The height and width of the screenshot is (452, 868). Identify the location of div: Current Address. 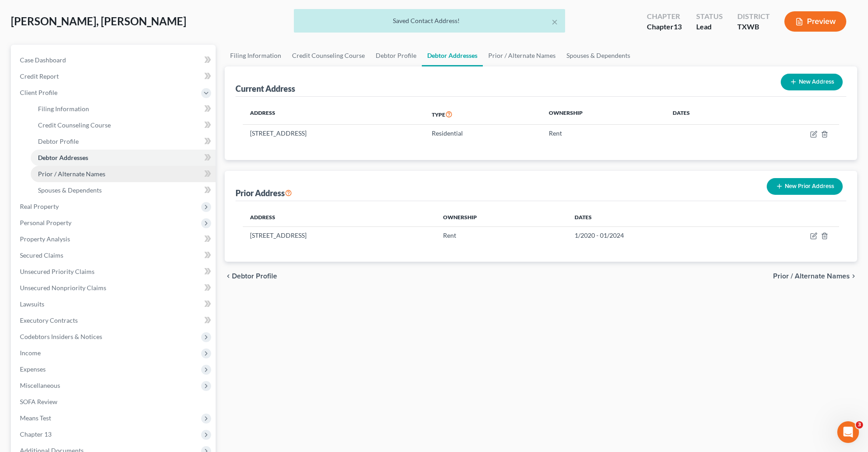
(265, 89).